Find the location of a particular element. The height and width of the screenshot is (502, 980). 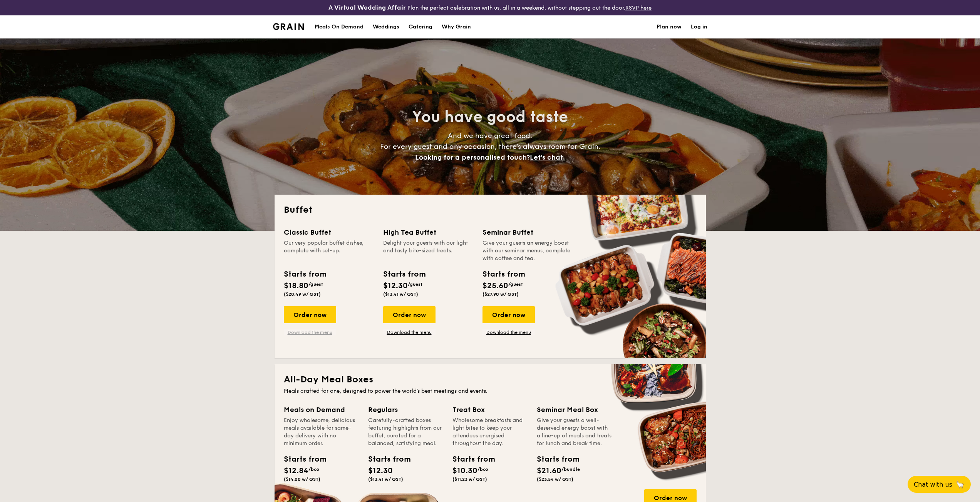

a: Plan now is located at coordinates (669, 26).